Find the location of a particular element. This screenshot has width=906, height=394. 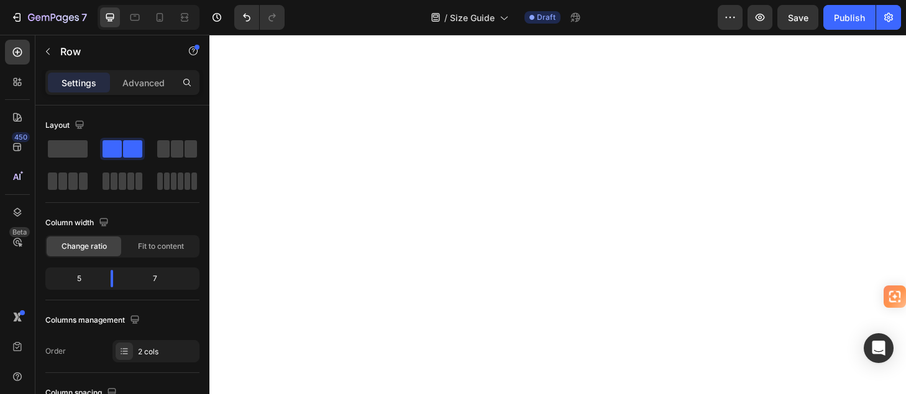

button: 7 is located at coordinates (48, 17).